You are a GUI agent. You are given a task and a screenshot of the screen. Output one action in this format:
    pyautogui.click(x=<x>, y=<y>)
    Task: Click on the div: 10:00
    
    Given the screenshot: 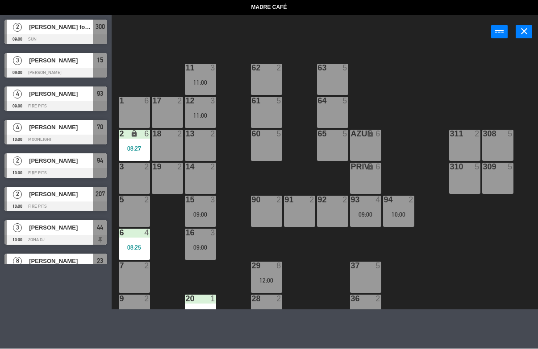 What is the action you would take?
    pyautogui.click(x=399, y=215)
    